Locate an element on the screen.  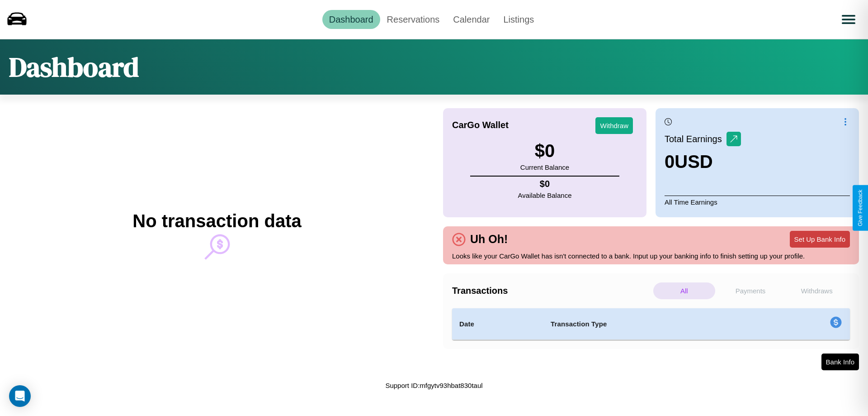
p: Payments is located at coordinates (751, 291).